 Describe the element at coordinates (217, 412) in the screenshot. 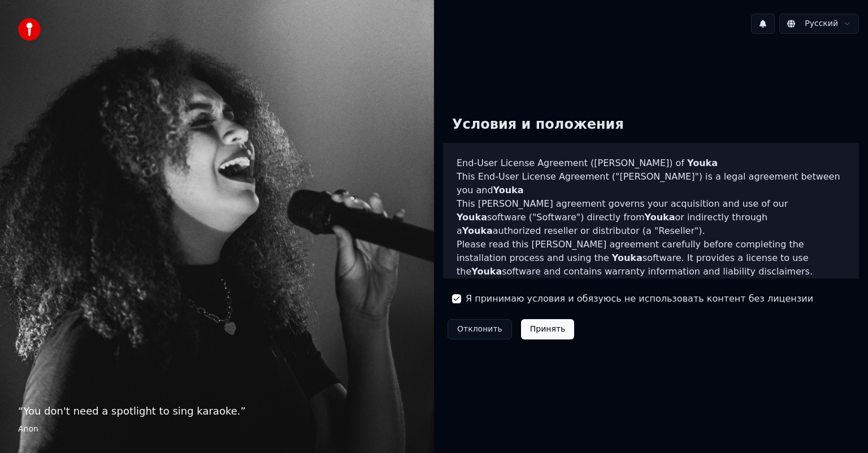

I see `p: “ You don't need a spotlight to sing karaoke. ”` at that location.